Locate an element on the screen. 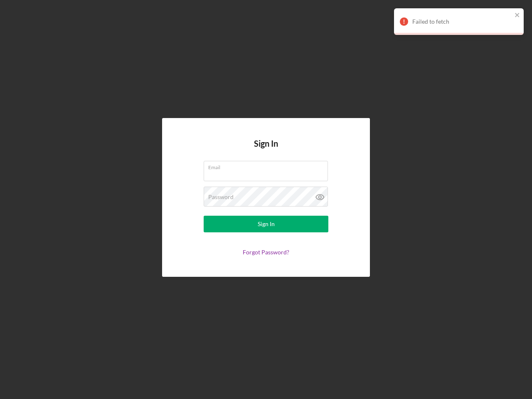 The width and height of the screenshot is (532, 399). button: Sign In is located at coordinates (266, 224).